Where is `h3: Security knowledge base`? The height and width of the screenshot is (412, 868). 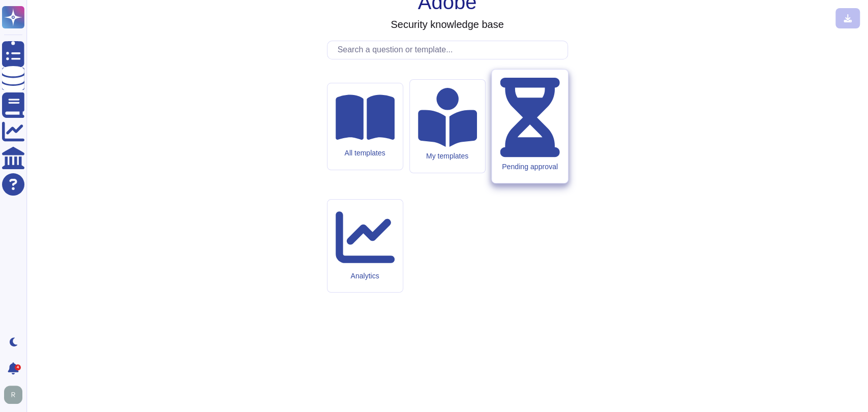 h3: Security knowledge base is located at coordinates (447, 24).